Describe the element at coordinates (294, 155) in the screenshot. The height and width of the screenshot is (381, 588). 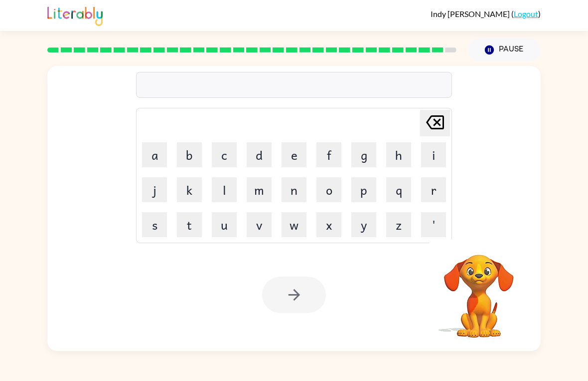
I see `button: e` at that location.